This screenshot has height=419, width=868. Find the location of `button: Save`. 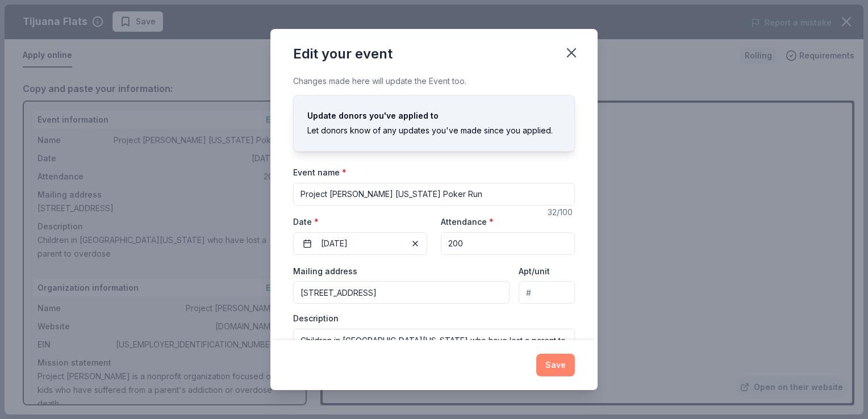

button: Save is located at coordinates (555, 365).